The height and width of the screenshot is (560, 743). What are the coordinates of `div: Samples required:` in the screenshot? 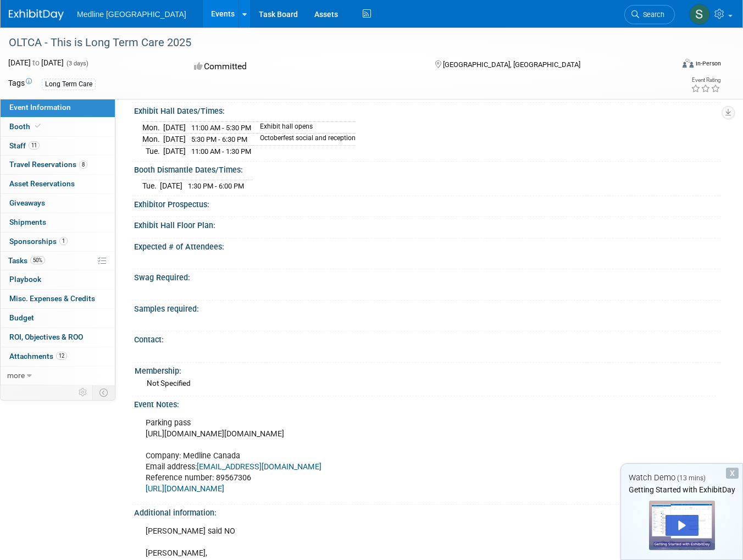 It's located at (428, 307).